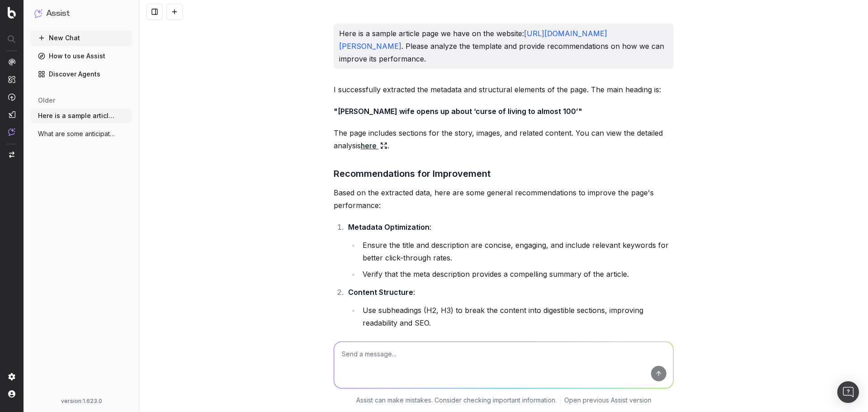 The height and width of the screenshot is (412, 868). I want to click on li: Use subheadings (H2, H3) to break the content into digestible sections, improving readability and..., so click(517, 317).